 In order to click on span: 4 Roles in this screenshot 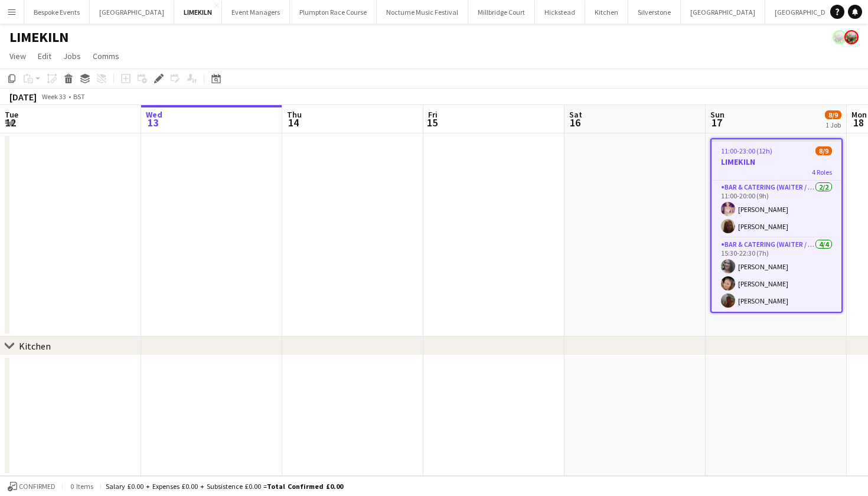, I will do `click(822, 172)`.